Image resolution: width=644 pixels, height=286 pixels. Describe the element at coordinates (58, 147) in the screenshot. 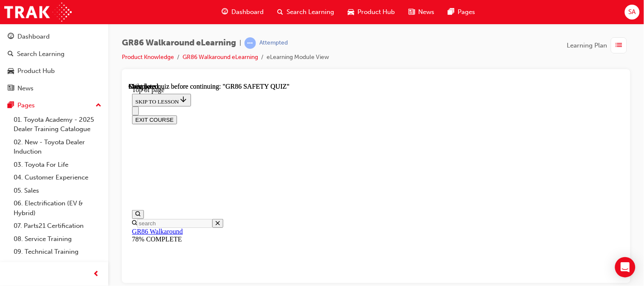

I see `a: 02. New - Toyota Dealer Induction` at that location.